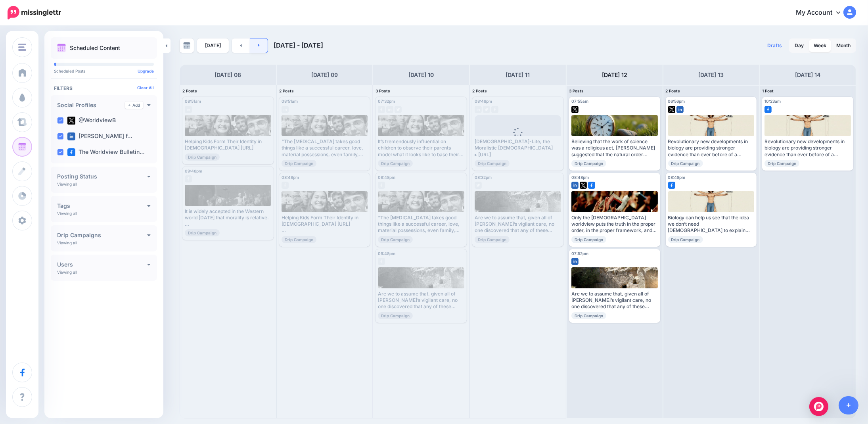  Describe the element at coordinates (61, 48) in the screenshot. I see `img: calendar.png` at that location.